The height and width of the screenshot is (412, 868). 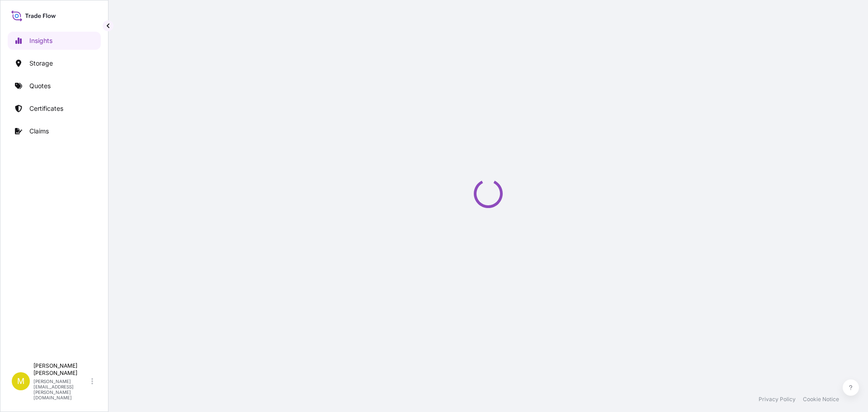 I want to click on a: Insights, so click(x=55, y=41).